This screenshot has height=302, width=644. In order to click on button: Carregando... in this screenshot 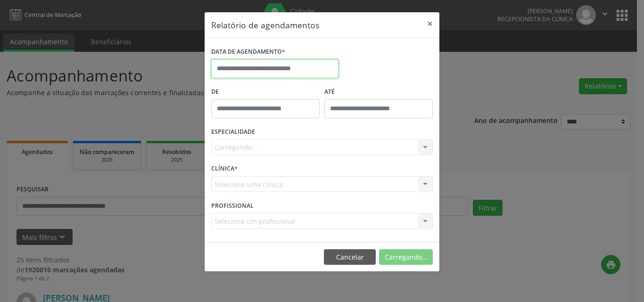, I will do `click(406, 257)`.